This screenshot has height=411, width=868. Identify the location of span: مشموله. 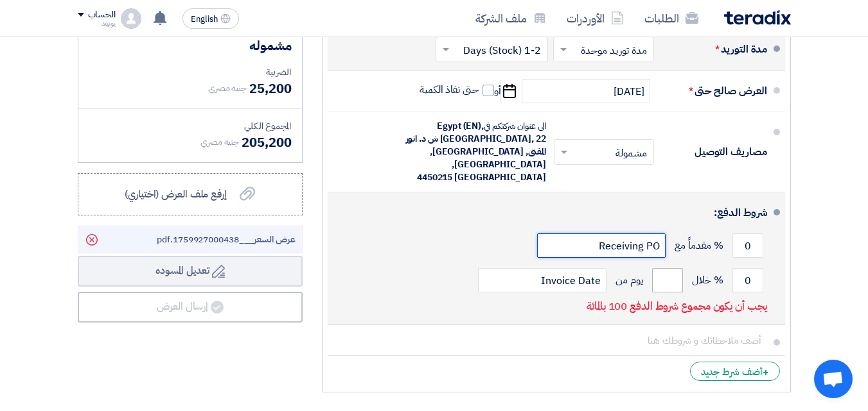
(270, 46).